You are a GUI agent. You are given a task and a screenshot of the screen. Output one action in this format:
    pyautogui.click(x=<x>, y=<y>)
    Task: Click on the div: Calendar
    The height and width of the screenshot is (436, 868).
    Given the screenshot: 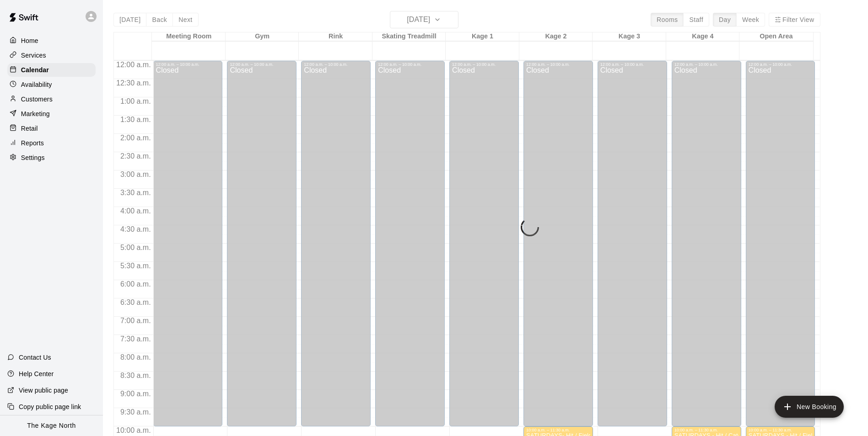 What is the action you would take?
    pyautogui.click(x=51, y=70)
    